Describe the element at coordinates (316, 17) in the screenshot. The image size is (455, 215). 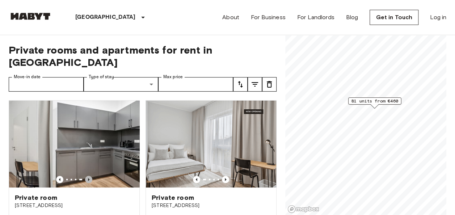
I see `a: For Landlords` at that location.